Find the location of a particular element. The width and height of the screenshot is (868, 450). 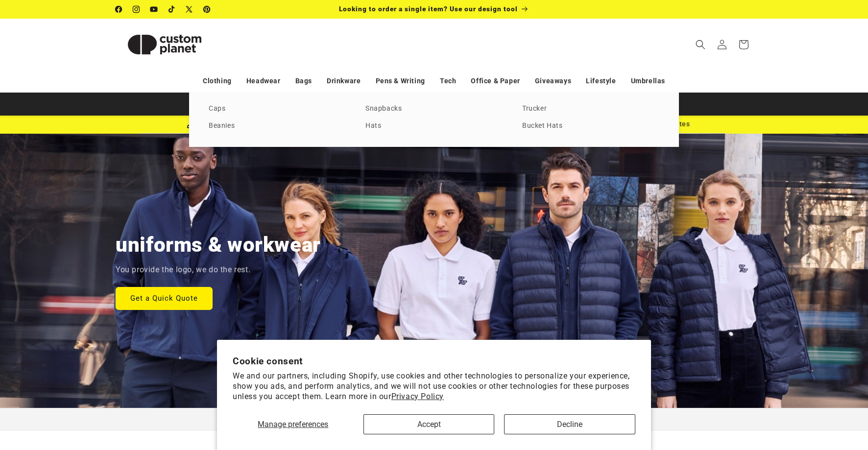

a: Bucket Hats is located at coordinates (591, 125).